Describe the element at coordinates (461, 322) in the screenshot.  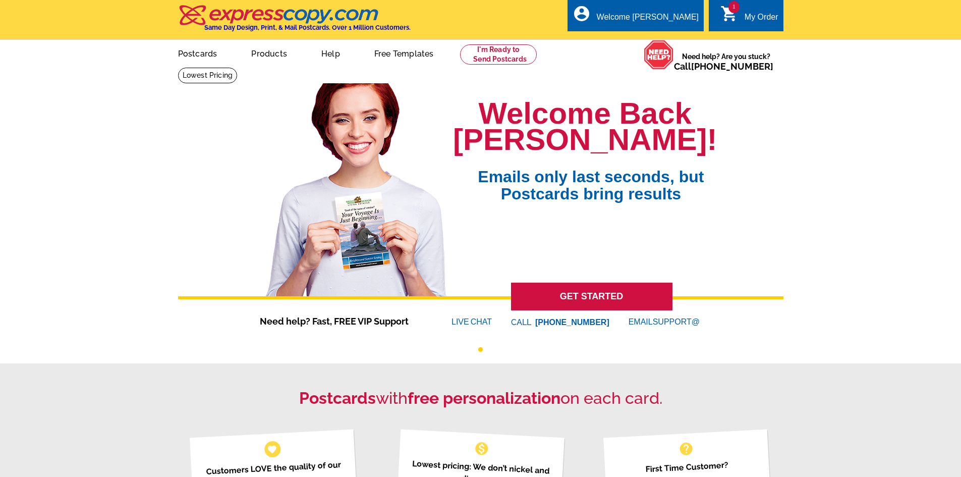
I see `font: LIVE` at that location.